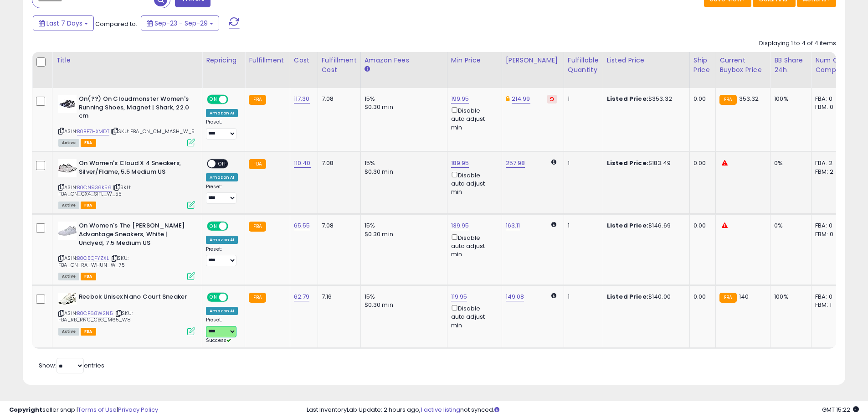  I want to click on div: 7.08, so click(338, 225).